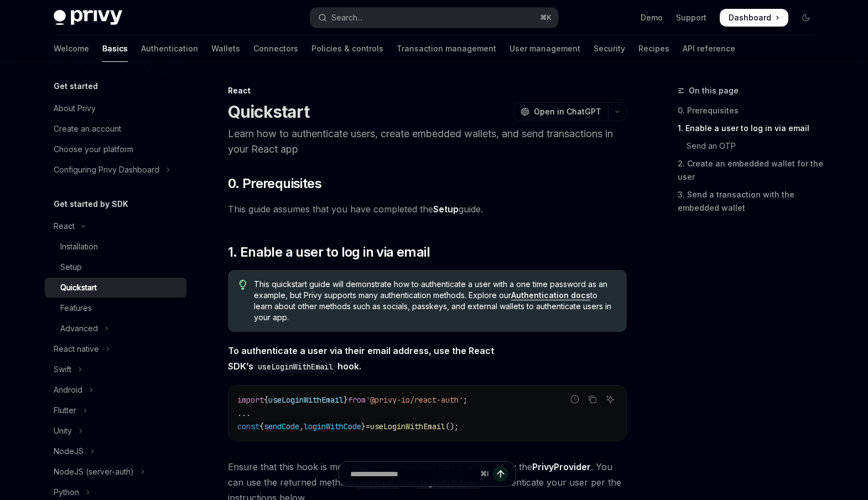 The image size is (868, 500). Describe the element at coordinates (568, 111) in the screenshot. I see `span: Open in ChatGPT` at that location.